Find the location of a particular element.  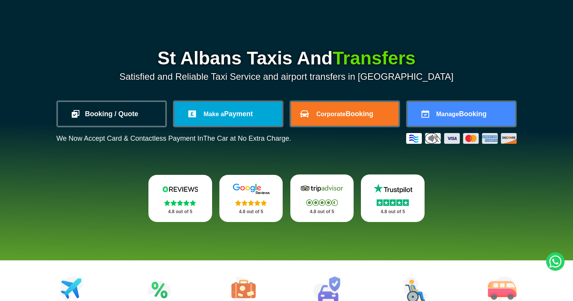

span: Transfers is located at coordinates (374, 58).